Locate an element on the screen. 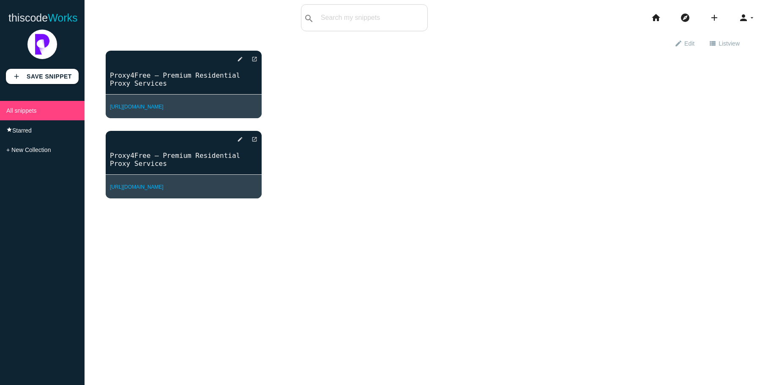  span: + New Collection is located at coordinates (28, 150).